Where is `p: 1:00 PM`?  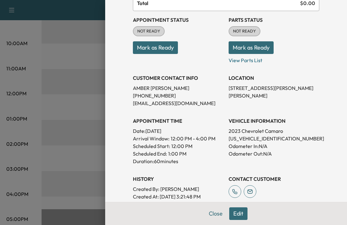
p: 1:00 PM is located at coordinates (177, 153).